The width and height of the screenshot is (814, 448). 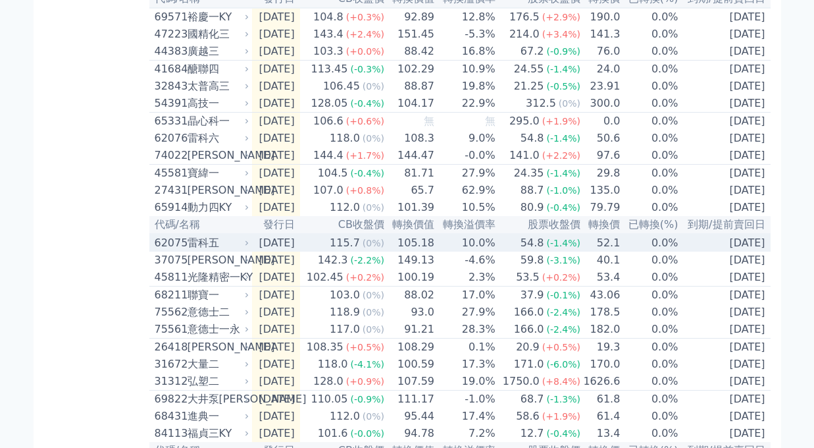 What do you see at coordinates (601, 416) in the screenshot?
I see `td: 61.4` at bounding box center [601, 416].